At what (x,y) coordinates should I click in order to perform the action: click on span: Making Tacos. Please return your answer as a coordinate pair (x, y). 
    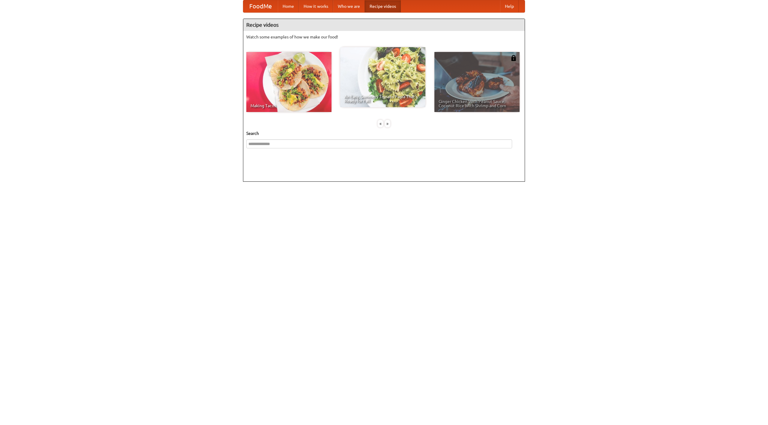
    Looking at the image, I should click on (289, 106).